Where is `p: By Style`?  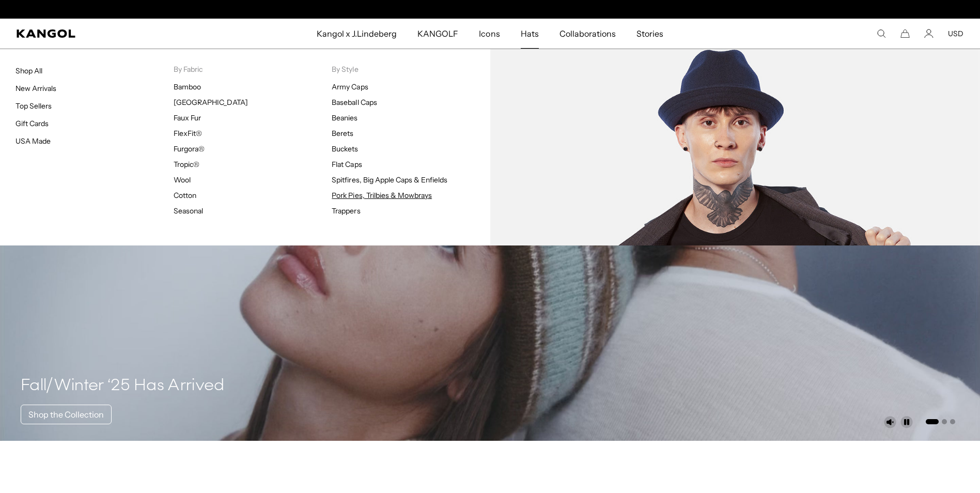
p: By Style is located at coordinates (411, 69).